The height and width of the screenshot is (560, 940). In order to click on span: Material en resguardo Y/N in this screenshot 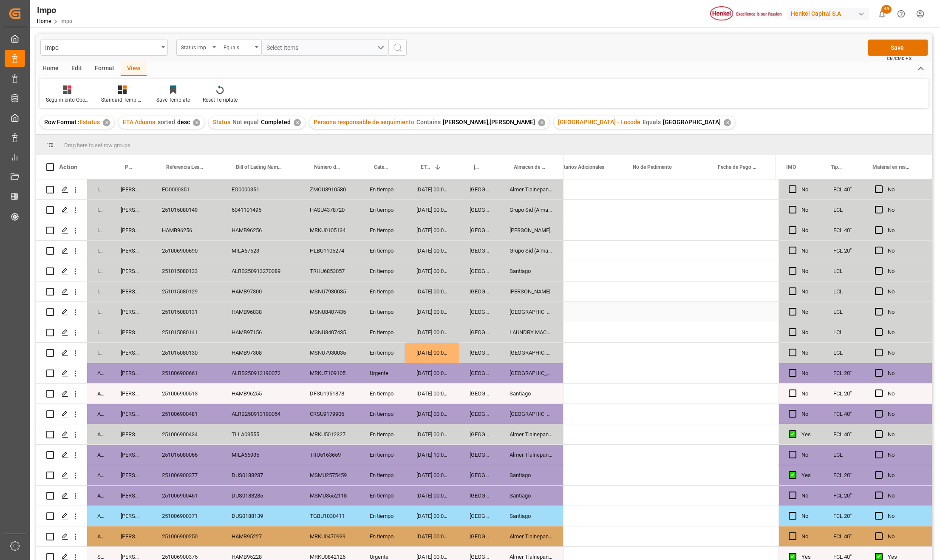, I will do `click(892, 167)`.